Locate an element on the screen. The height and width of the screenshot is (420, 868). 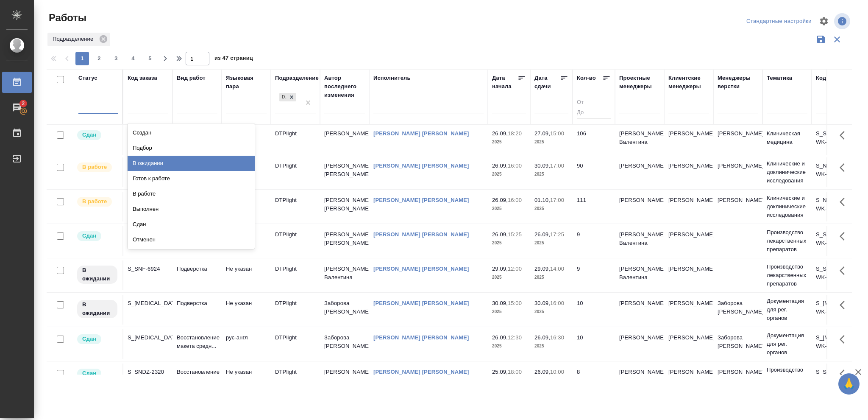
p: 14:00 is located at coordinates (557, 269).